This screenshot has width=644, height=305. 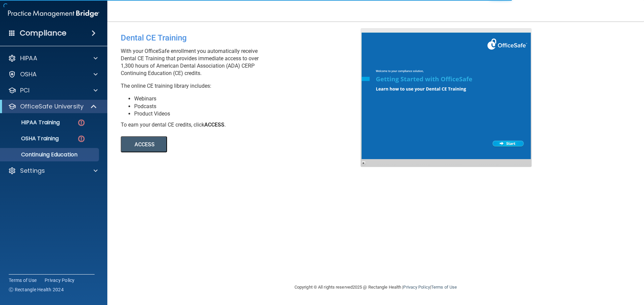 What do you see at coordinates (29, 58) in the screenshot?
I see `p: HIPAA` at bounding box center [29, 58].